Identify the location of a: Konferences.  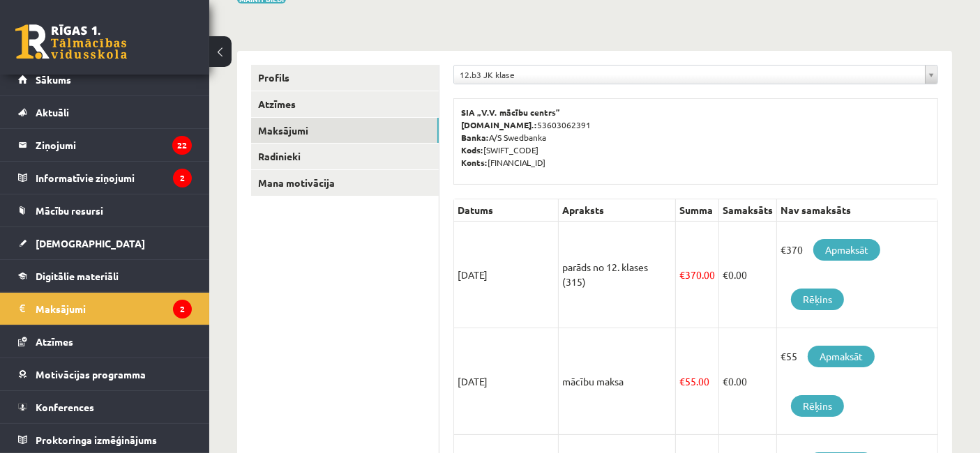
(105, 407).